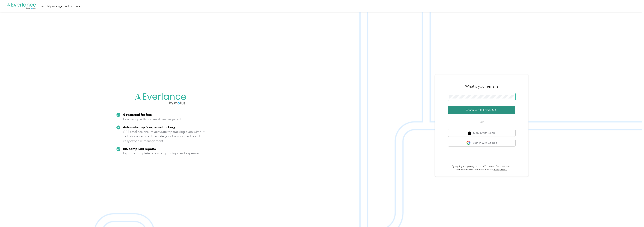 Image resolution: width=644 pixels, height=227 pixels. I want to click on a: Privacy Policy, so click(500, 170).